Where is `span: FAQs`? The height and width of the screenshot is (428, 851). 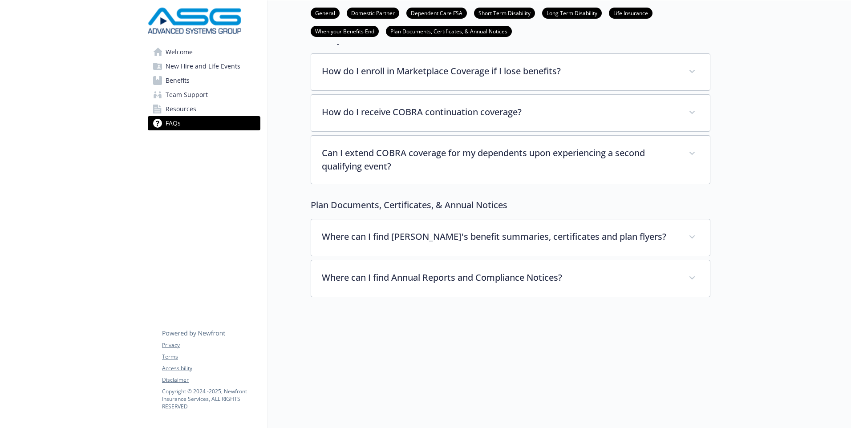 span: FAQs is located at coordinates (173, 123).